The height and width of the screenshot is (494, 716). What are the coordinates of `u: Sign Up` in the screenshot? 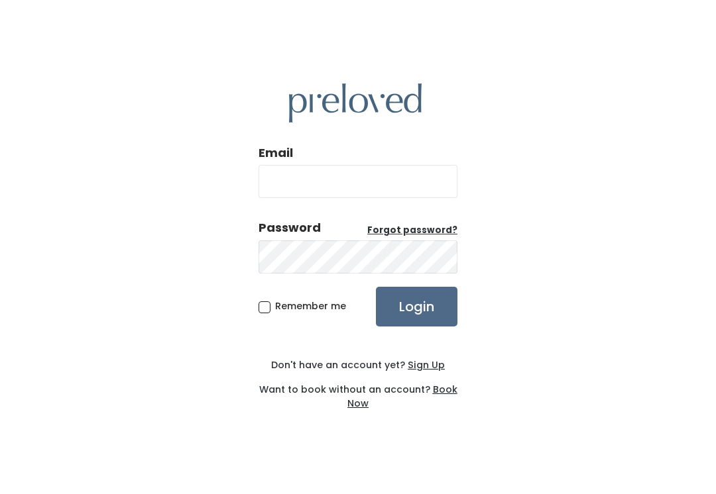 It's located at (426, 365).